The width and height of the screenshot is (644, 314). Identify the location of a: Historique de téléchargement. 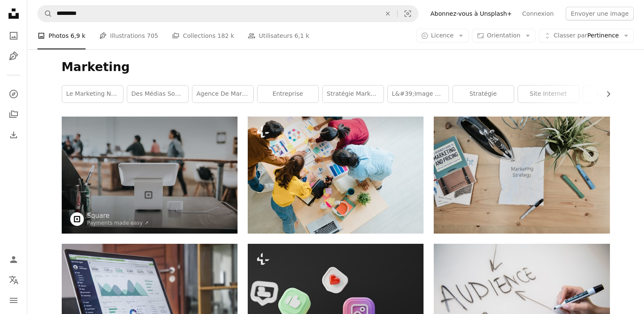
(14, 135).